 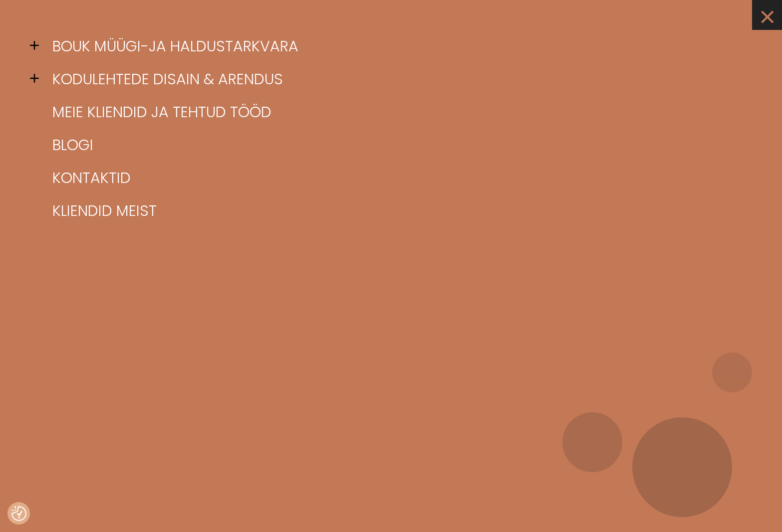 What do you see at coordinates (398, 211) in the screenshot?
I see `a: Kliendid meist` at bounding box center [398, 211].